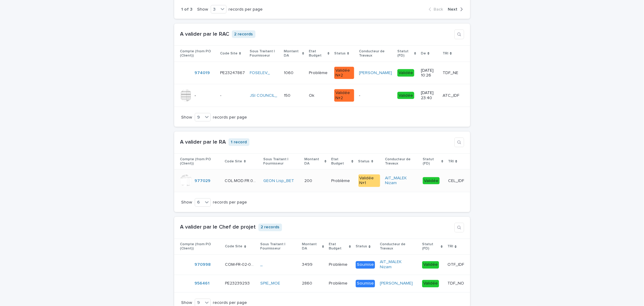 Image resolution: width=644 pixels, height=306 pixels. Describe the element at coordinates (454, 10) in the screenshot. I see `button: Next` at that location.